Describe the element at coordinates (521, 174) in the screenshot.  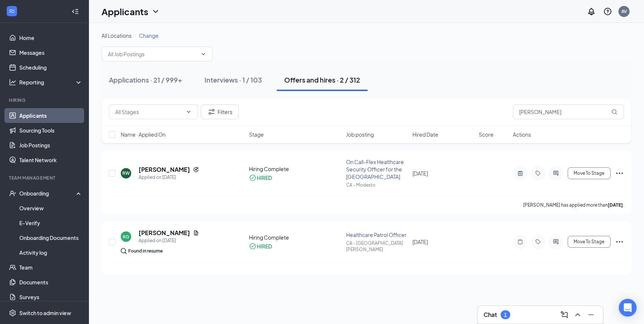
I see `svg: ActiveNote` at that location.